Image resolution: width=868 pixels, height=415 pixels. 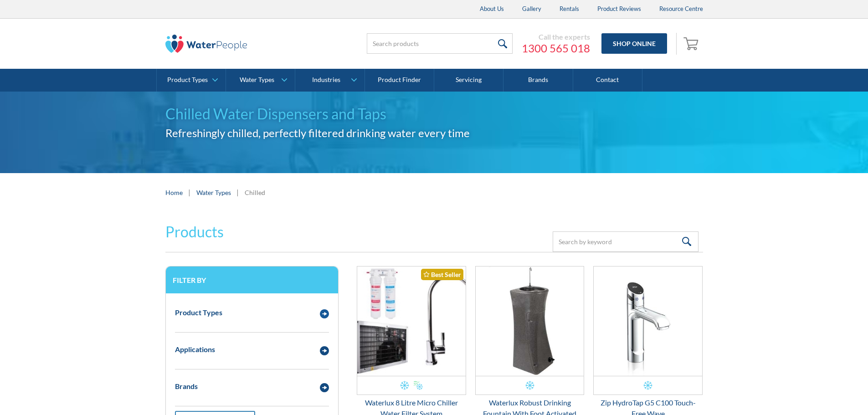 I want to click on h1: Chilled Water Dispensers and Taps, so click(x=434, y=114).